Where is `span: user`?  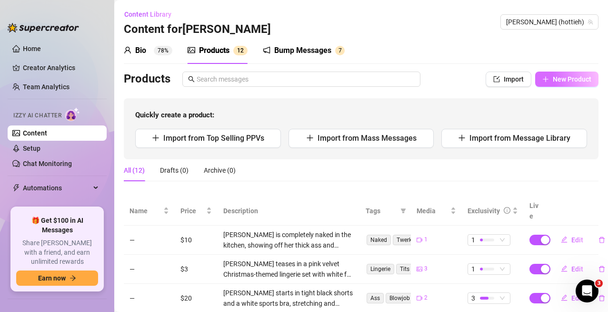 span: user is located at coordinates (128, 50).